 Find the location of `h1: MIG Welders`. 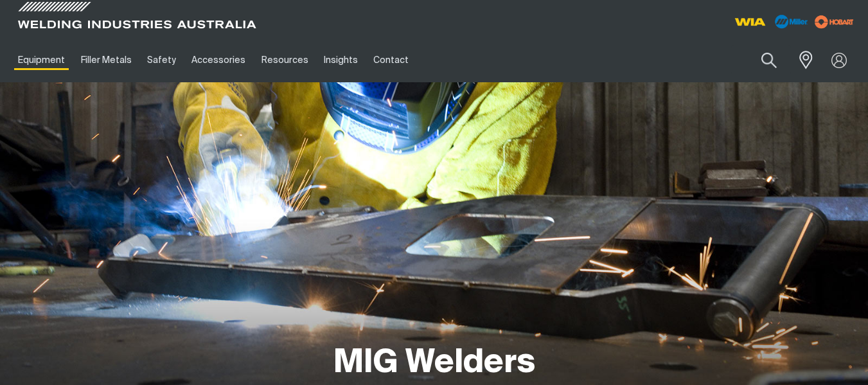

h1: MIG Welders is located at coordinates (434, 363).